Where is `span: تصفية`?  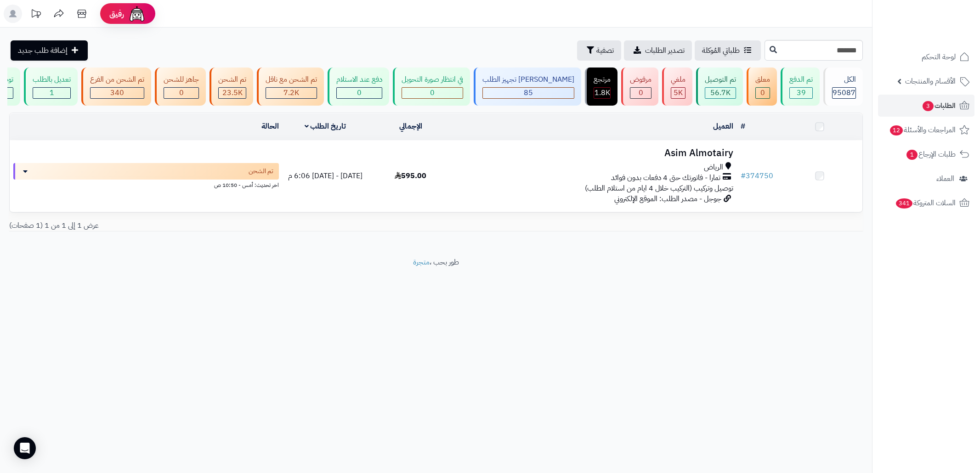 span: تصفية is located at coordinates (605, 50).